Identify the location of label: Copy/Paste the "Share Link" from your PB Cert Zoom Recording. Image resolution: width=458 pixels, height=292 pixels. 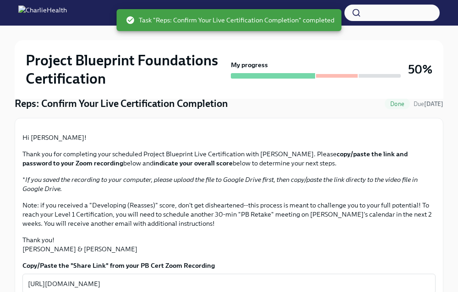
(229, 266).